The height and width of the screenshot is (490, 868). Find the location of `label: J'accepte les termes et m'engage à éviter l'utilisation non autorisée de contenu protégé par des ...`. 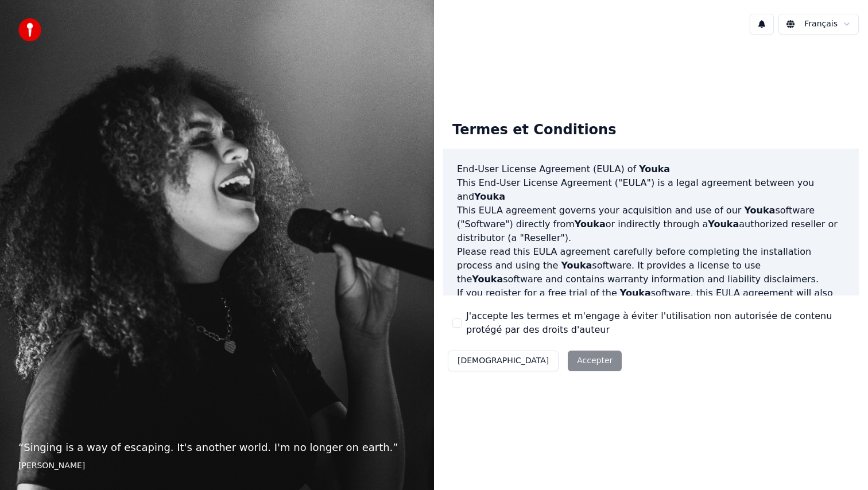

label: J'accepte les termes et m'engage à éviter l'utilisation non autorisée de contenu protégé par des ... is located at coordinates (658, 323).